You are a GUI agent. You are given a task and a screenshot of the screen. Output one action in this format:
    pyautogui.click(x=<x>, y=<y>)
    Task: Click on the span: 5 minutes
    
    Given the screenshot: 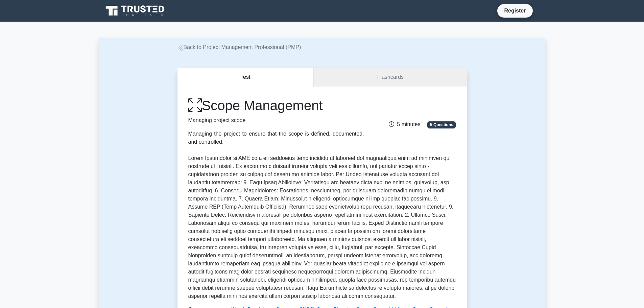 What is the action you would take?
    pyautogui.click(x=404, y=124)
    